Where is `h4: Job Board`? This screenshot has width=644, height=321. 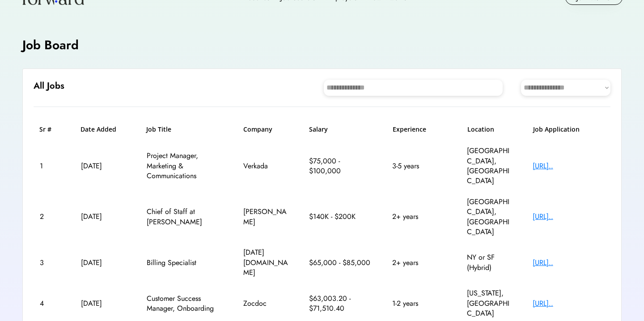 h4: Job Board is located at coordinates (50, 45).